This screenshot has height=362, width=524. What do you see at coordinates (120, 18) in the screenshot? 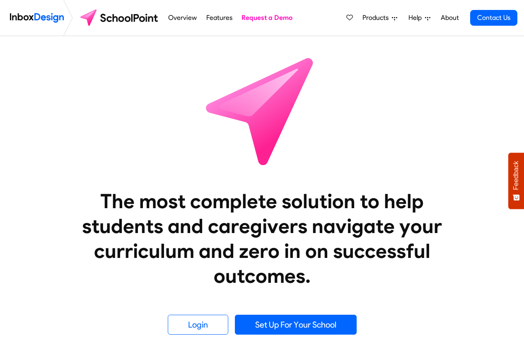
I see `img: schoolpoint logo` at bounding box center [120, 18].